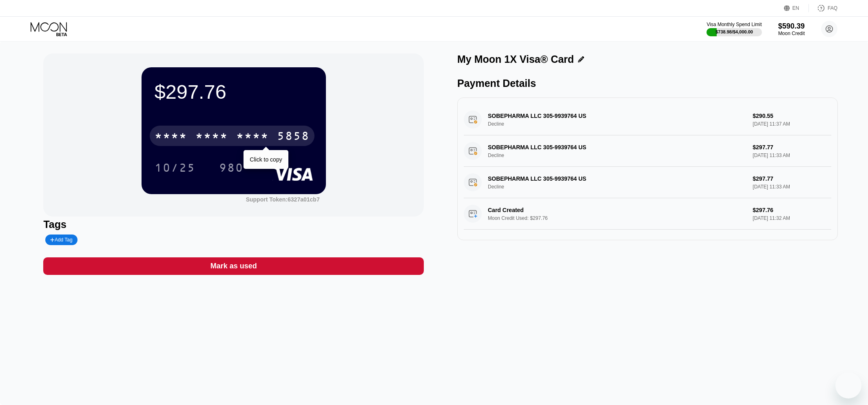 The image size is (868, 405). Describe the element at coordinates (516, 59) in the screenshot. I see `div: My Moon 1X Visa® Card` at that location.